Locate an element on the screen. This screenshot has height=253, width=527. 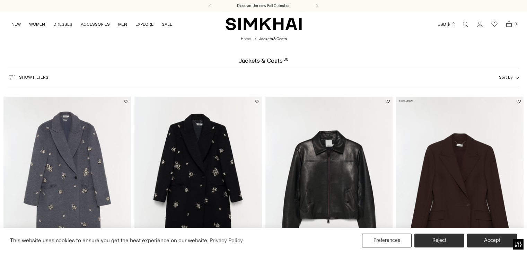
h3: Discover the new Fall Collection is located at coordinates (264, 6).